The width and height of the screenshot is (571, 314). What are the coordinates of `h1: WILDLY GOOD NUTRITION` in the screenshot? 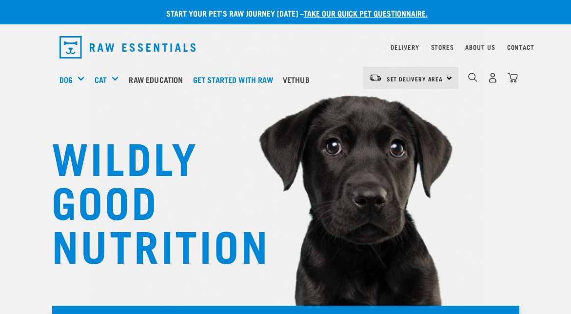 It's located at (149, 200).